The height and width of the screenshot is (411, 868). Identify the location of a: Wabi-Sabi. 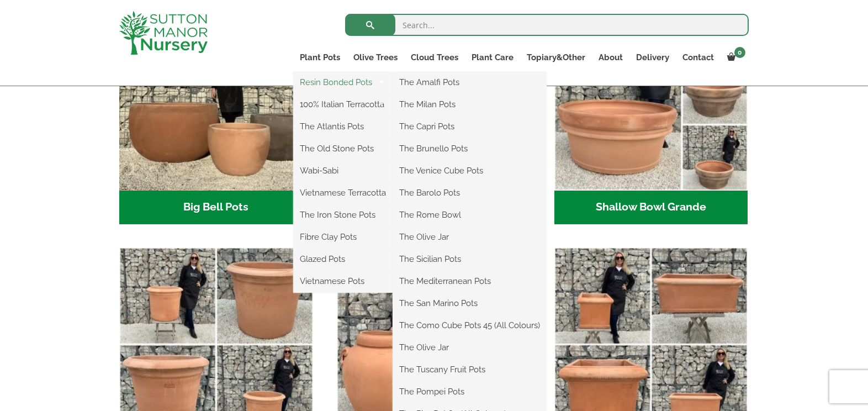
(343, 171).